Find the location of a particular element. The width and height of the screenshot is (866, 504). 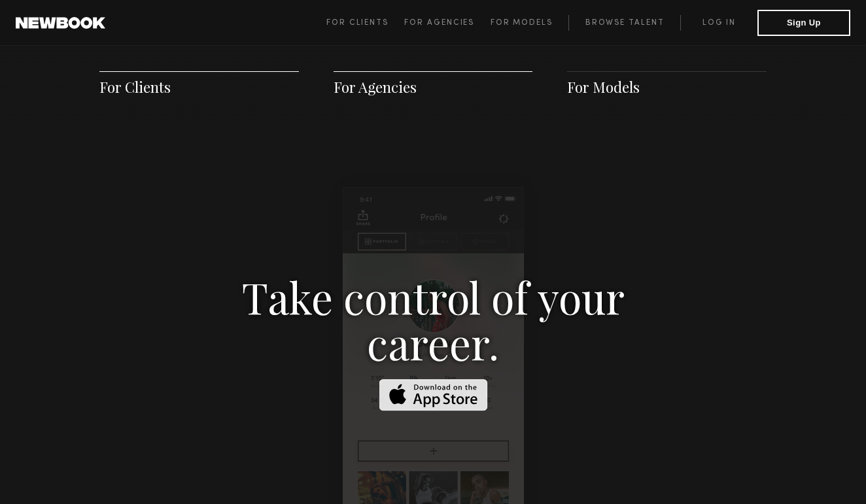

button: Sign Up is located at coordinates (803, 23).